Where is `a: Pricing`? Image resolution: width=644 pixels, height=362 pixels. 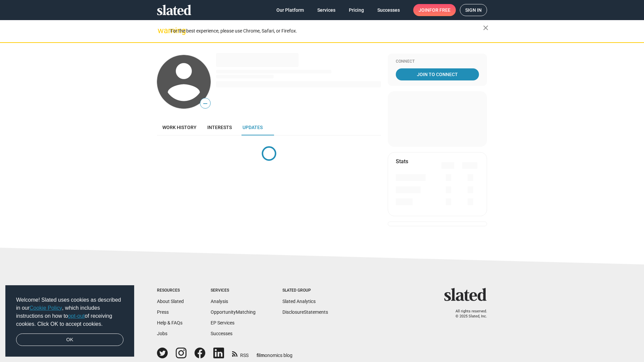 a: Pricing is located at coordinates (356, 10).